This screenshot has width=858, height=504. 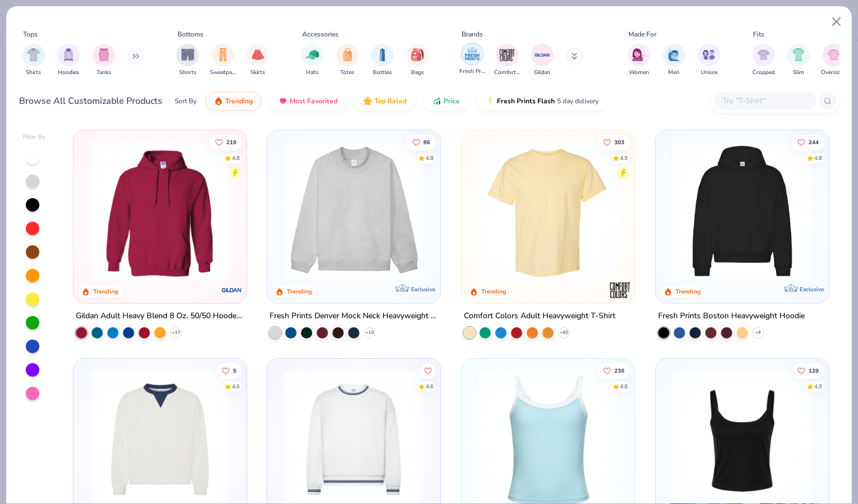 What do you see at coordinates (508, 55) in the screenshot?
I see `img: Comfort Colors Image` at bounding box center [508, 55].